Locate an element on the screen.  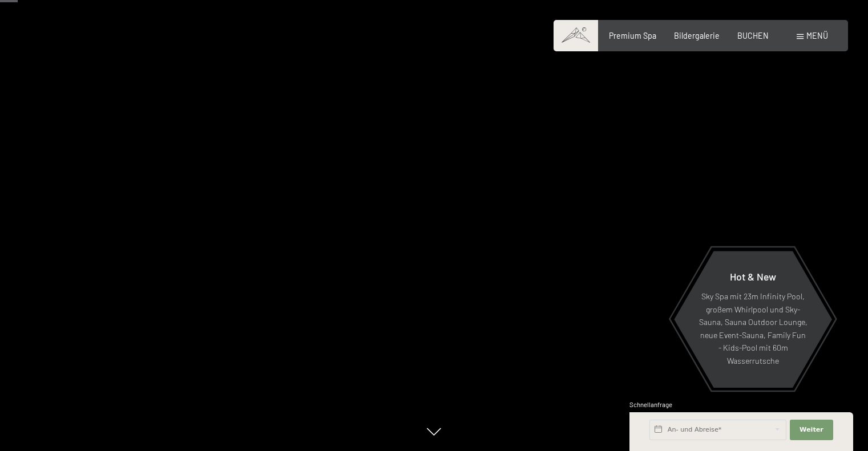
span: Hot & New is located at coordinates (753, 277).